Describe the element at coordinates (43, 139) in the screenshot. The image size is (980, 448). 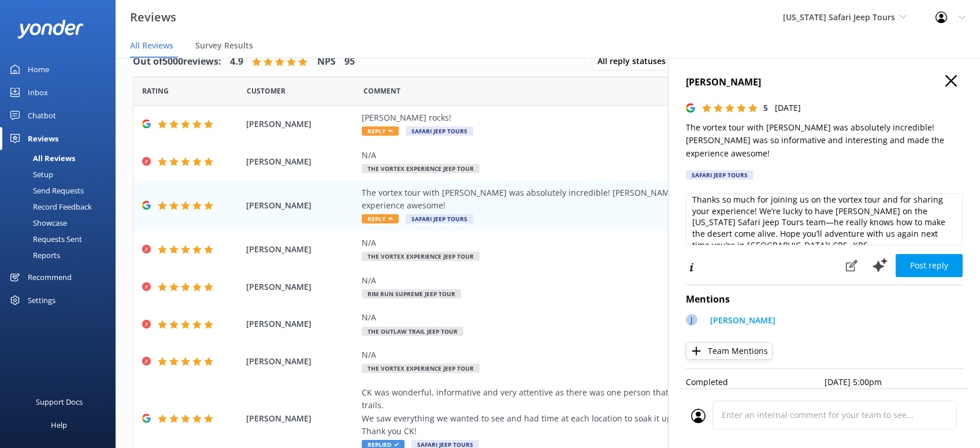
I see `div: Reviews` at that location.